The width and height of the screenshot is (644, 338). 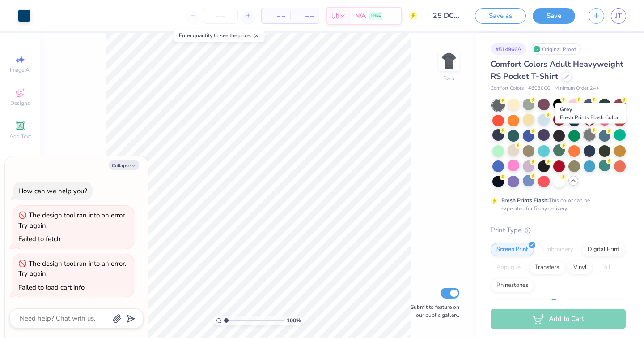 I want to click on span: Fresh Prints Flash Color, so click(x=590, y=117).